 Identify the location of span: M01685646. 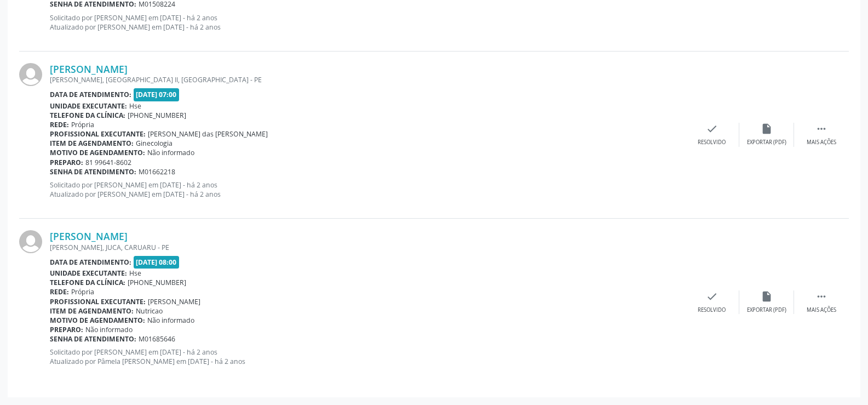
(157, 339).